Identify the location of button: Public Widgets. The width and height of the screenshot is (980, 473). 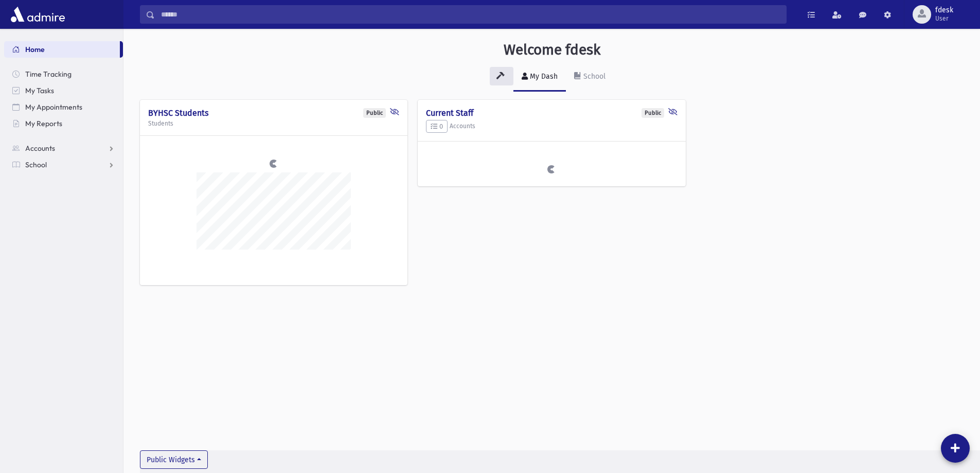
(174, 460).